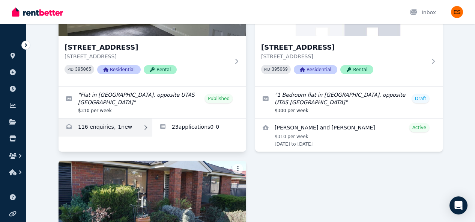 The height and width of the screenshot is (222, 475). What do you see at coordinates (152, 102) in the screenshot?
I see `a: Edit listing: Flat in Invermay, opposite UTAS Inveresk Campus` at bounding box center [152, 102].